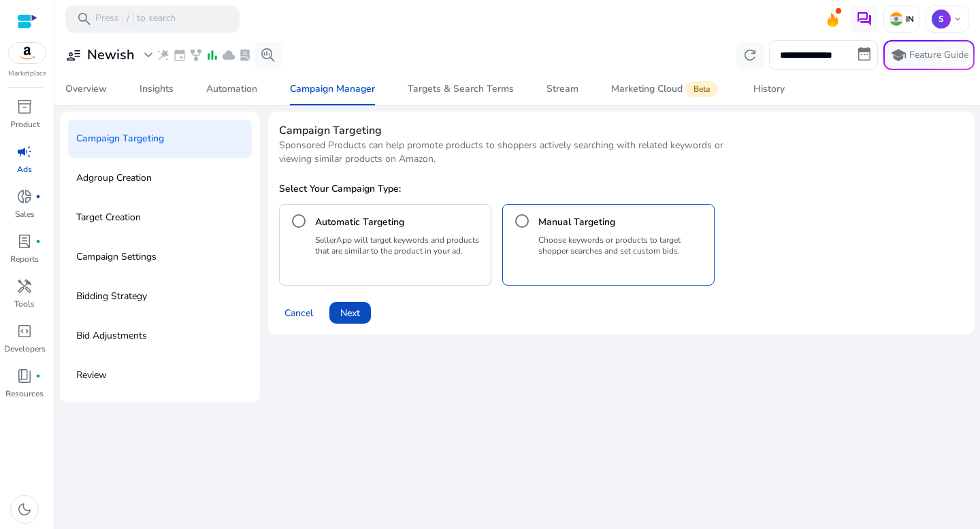 Image resolution: width=980 pixels, height=529 pixels. I want to click on p: Campaign Settings, so click(116, 257).